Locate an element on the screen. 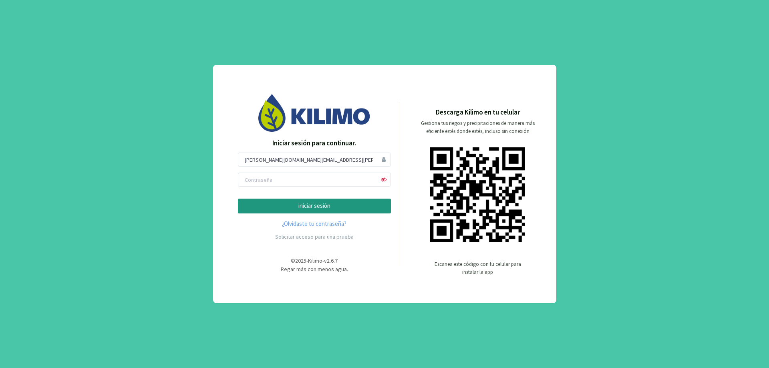  img: Image is located at coordinates (315, 113).